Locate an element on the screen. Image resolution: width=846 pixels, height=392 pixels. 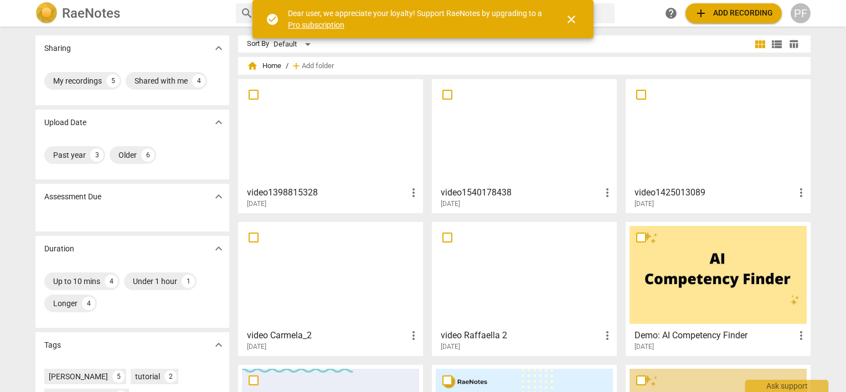
div: Default is located at coordinates (294, 44).